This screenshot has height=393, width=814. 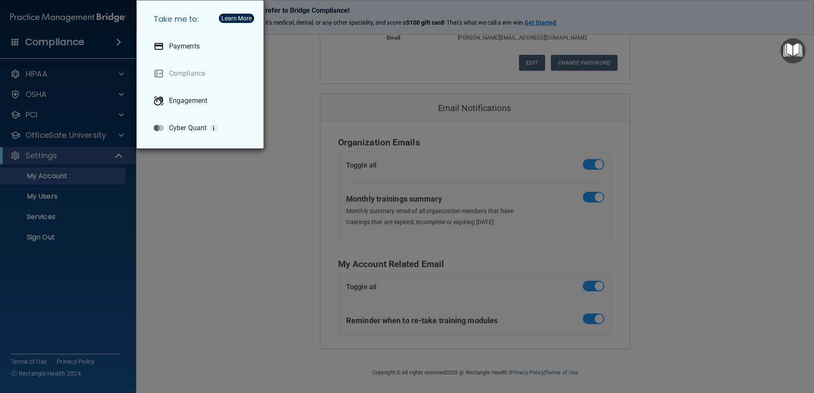 What do you see at coordinates (184, 46) in the screenshot?
I see `p: Payments` at bounding box center [184, 46].